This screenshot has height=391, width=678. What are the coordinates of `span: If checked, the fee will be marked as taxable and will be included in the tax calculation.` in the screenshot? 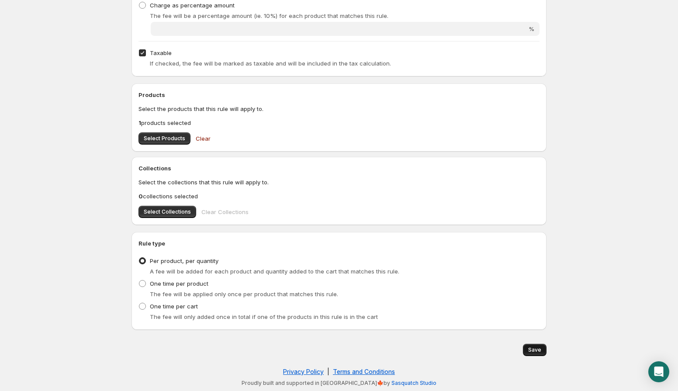 It's located at (270, 63).